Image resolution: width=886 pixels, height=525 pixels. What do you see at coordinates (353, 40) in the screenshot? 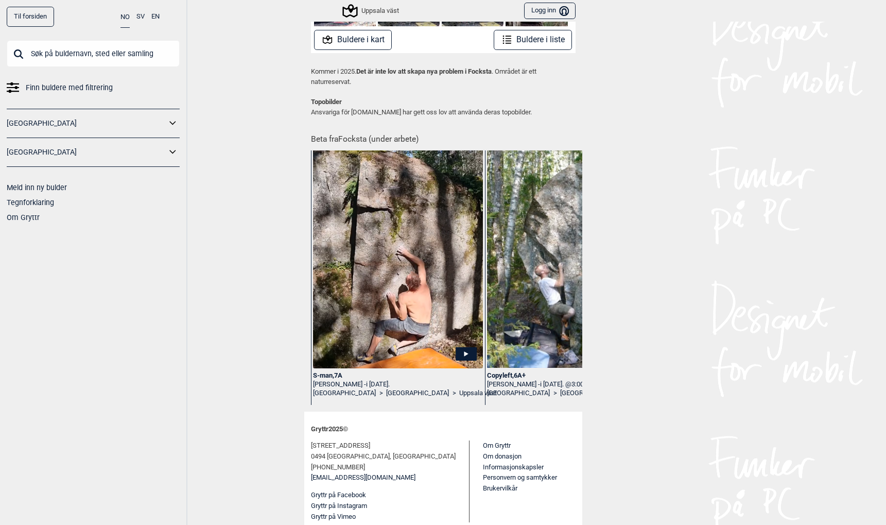
I see `button: Buldere i kart` at bounding box center [353, 40].